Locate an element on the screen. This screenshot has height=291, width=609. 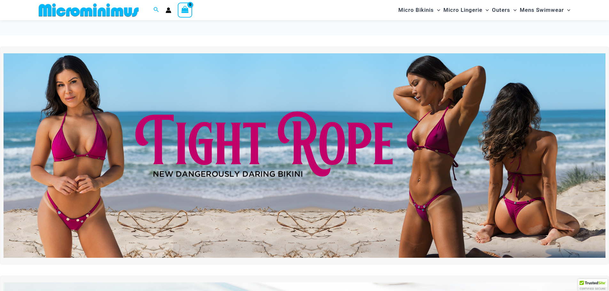
nav: Site Navigation is located at coordinates (484, 10).